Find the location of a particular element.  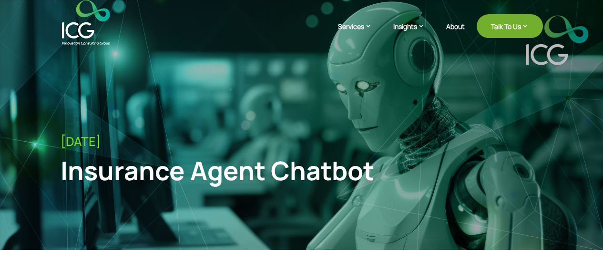

a: Insights is located at coordinates (413, 33).